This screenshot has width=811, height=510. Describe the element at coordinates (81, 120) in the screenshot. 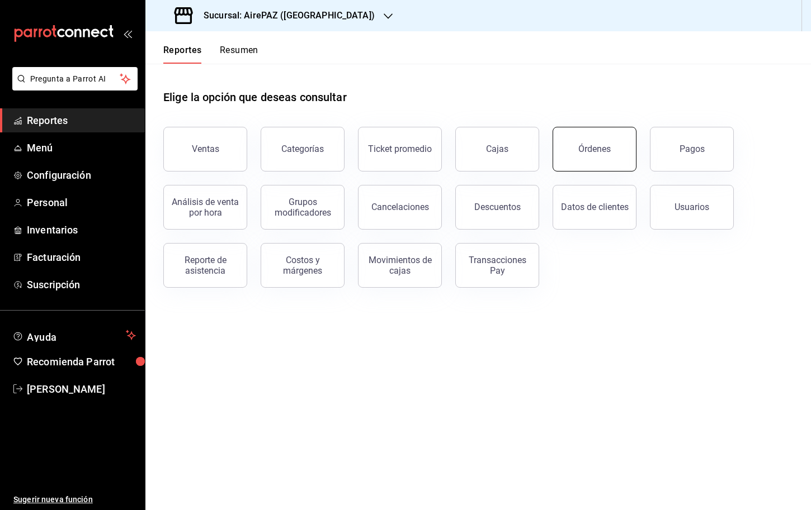

I see `span: Reportes` at that location.